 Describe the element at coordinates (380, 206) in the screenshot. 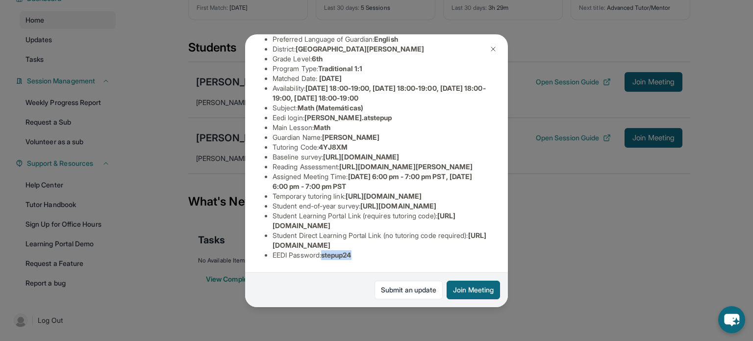

I see `li: Student end-of-year survey :` at that location.